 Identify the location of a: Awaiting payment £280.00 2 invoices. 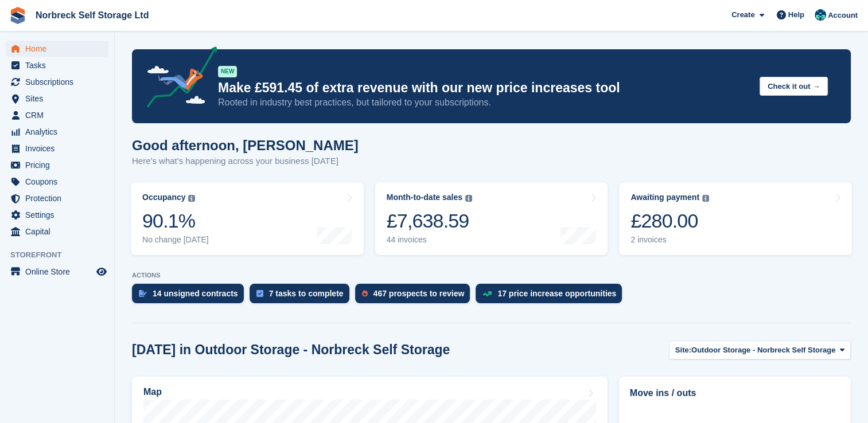
(736, 219).